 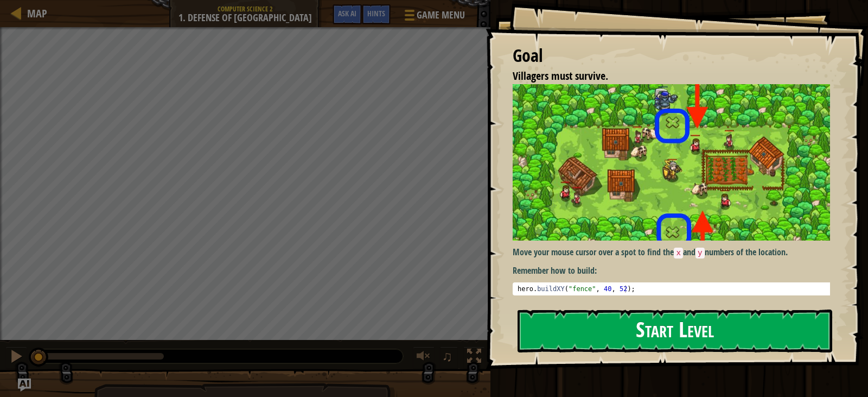 I want to click on button: Ctrl + P: Pause, so click(x=16, y=357).